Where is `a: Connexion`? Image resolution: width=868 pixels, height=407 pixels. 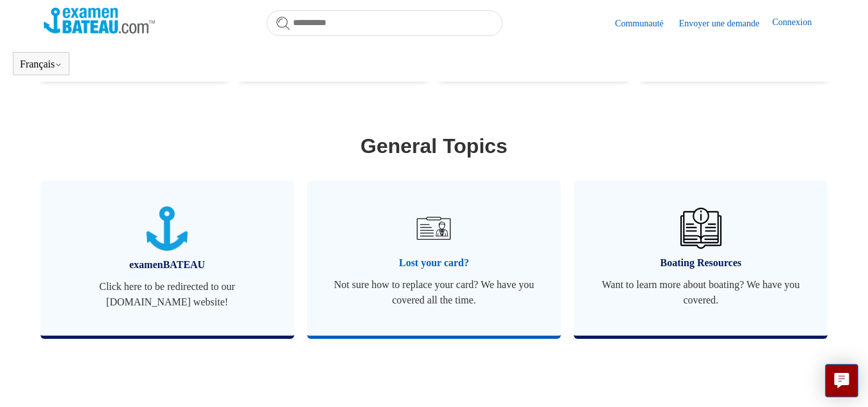 a: Connexion is located at coordinates (798, 23).